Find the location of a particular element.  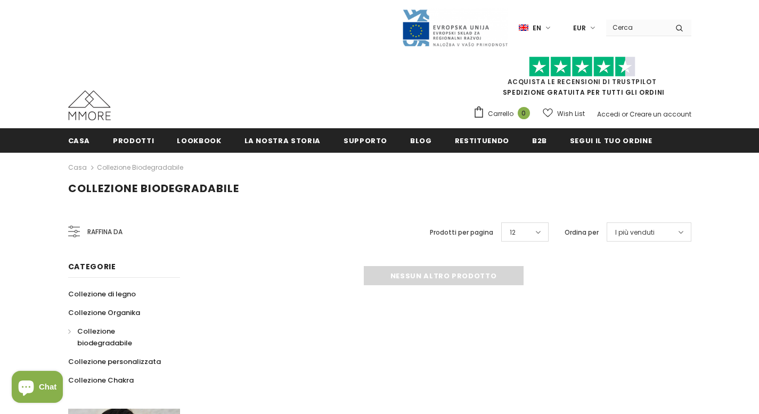

span: EUR is located at coordinates (580, 28).